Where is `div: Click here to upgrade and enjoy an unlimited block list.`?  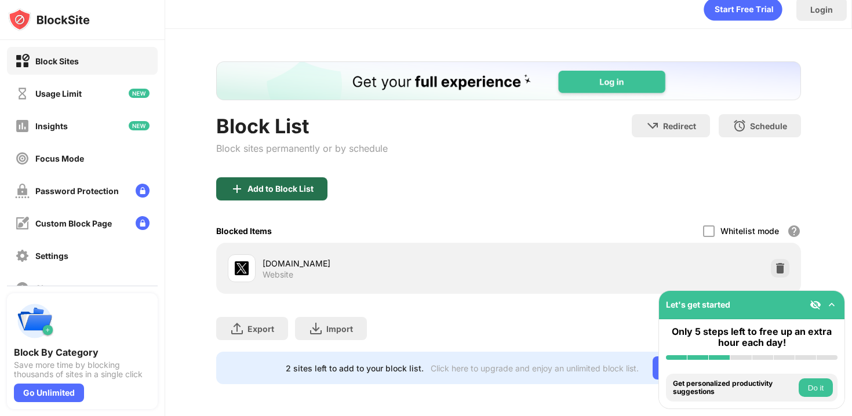 div: Click here to upgrade and enjoy an unlimited block list. is located at coordinates (534, 368).